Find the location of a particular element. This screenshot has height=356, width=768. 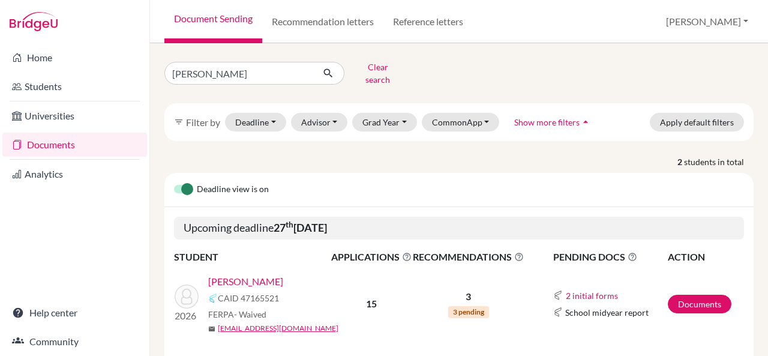

button: Advisor is located at coordinates (319, 122).